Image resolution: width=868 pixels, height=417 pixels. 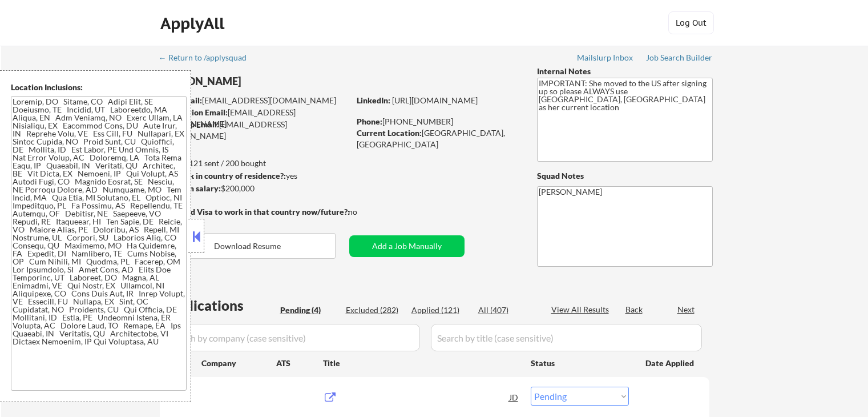 What do you see at coordinates (309, 310) in the screenshot?
I see `div: Pending (4)` at bounding box center [309, 310].